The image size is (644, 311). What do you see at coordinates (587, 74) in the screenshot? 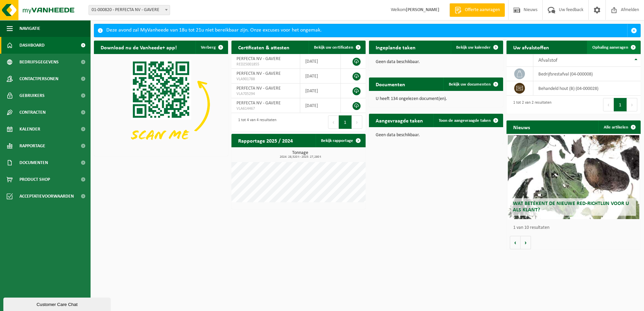
I see `td: bedrijfsrestafval (04-000008)` at bounding box center [587, 74].